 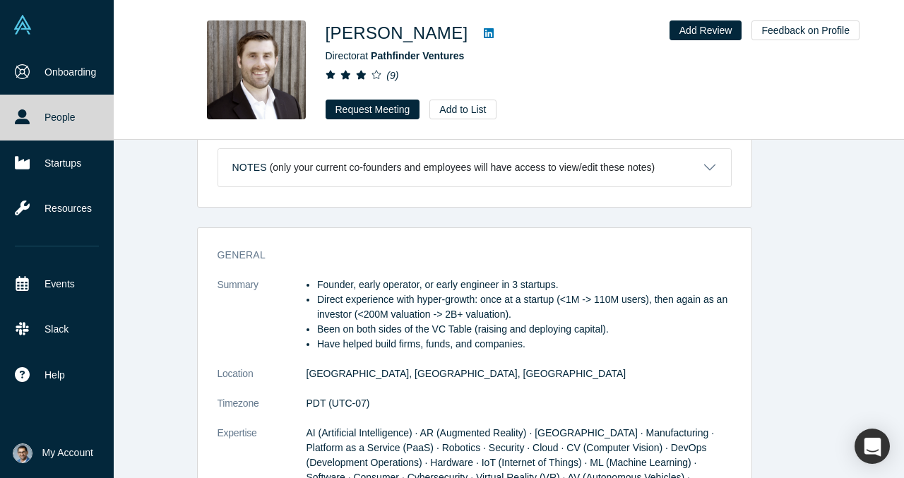 What do you see at coordinates (464, 255) in the screenshot?
I see `h3: General` at bounding box center [464, 255].